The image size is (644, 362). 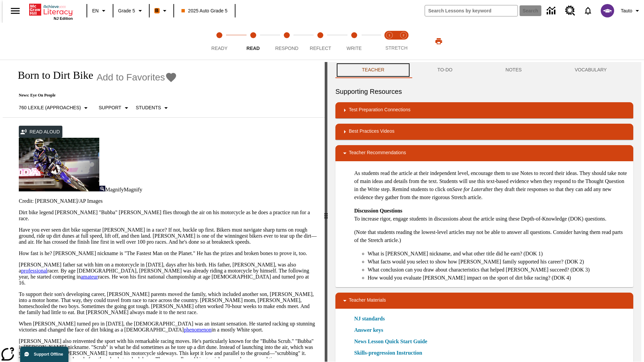 What do you see at coordinates (389, 41) in the screenshot?
I see `button: Stretch Read step 1 of 2` at bounding box center [389, 41].